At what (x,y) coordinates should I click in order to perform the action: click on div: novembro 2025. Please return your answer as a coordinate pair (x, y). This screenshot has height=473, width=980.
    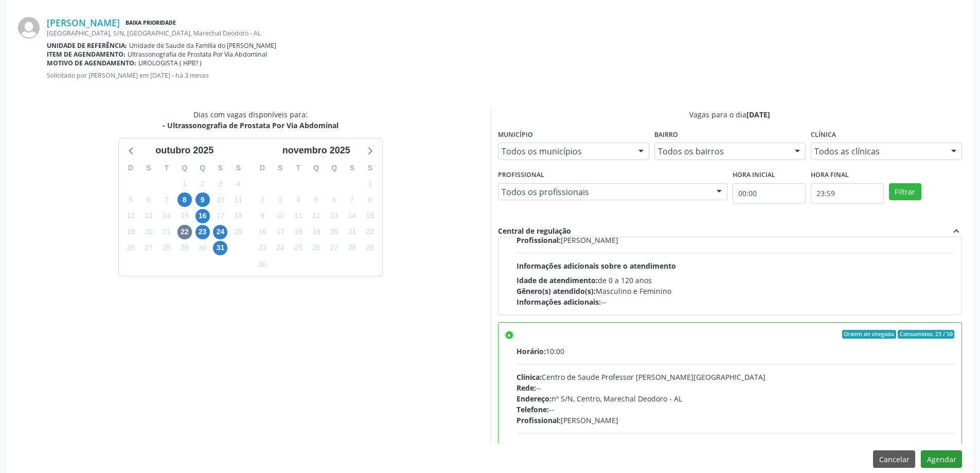
    Looking at the image, I should click on (316, 150).